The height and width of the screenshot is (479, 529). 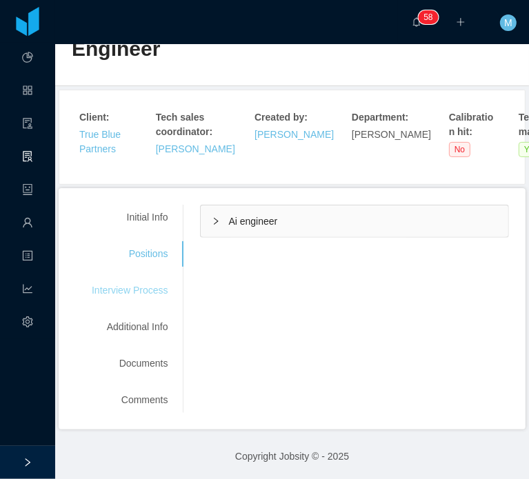 I want to click on div: Interview Process, so click(x=130, y=290).